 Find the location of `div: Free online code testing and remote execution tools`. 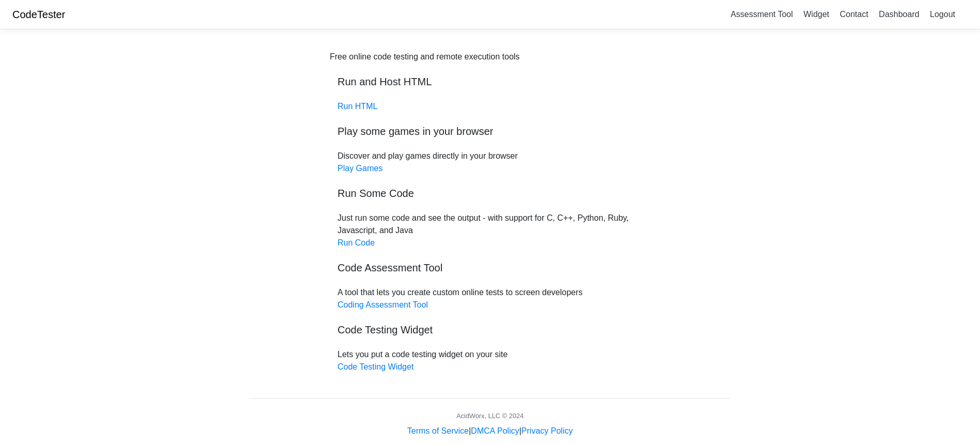

div: Free online code testing and remote execution tools is located at coordinates (424, 57).